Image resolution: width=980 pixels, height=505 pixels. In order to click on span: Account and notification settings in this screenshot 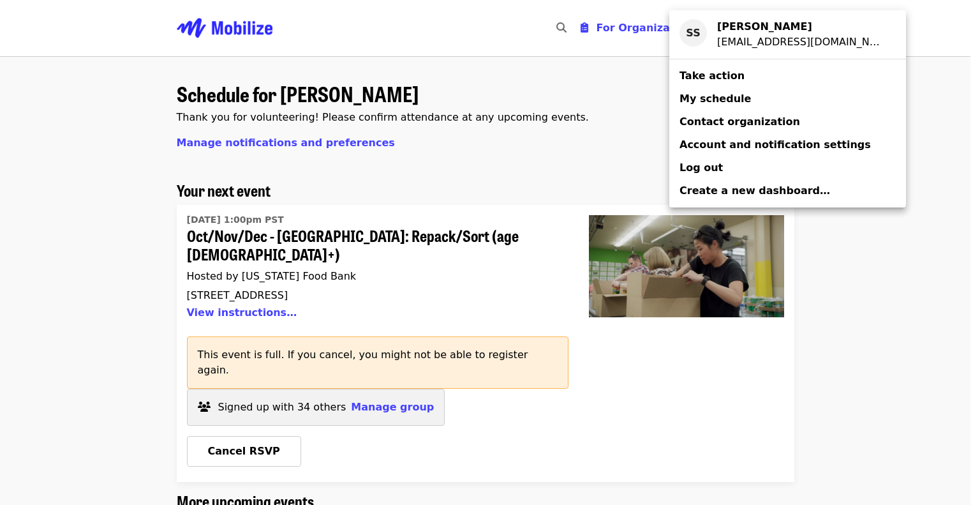, I will do `click(775, 144)`.